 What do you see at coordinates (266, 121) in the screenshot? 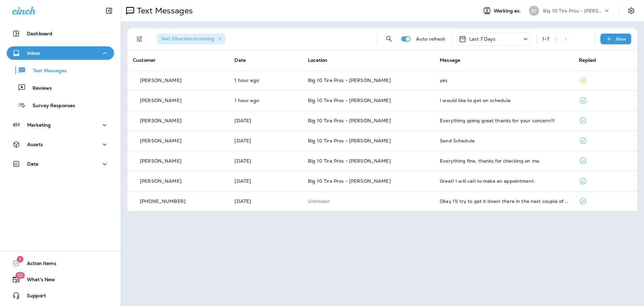
I see `p: Sep 20, 2025 10:31 AM` at bounding box center [266, 121].